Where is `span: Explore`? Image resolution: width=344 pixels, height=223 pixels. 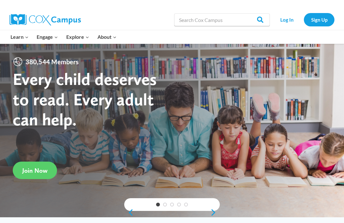 span: Explore is located at coordinates (78, 37).